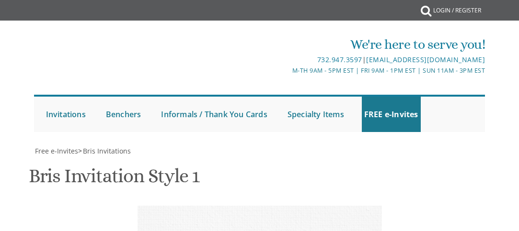 The image size is (519, 231). I want to click on a: FREE e-Invites, so click(391, 114).